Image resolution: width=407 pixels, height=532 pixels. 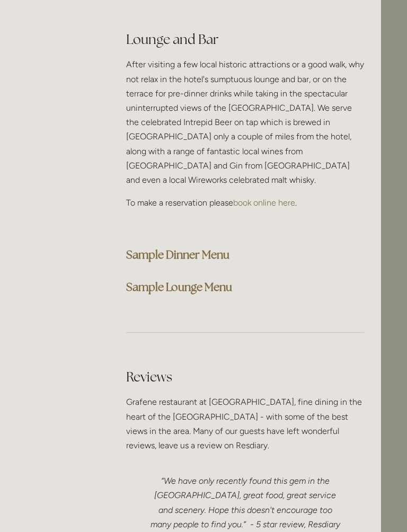 What do you see at coordinates (264, 203) in the screenshot?
I see `a: book online here` at bounding box center [264, 203].